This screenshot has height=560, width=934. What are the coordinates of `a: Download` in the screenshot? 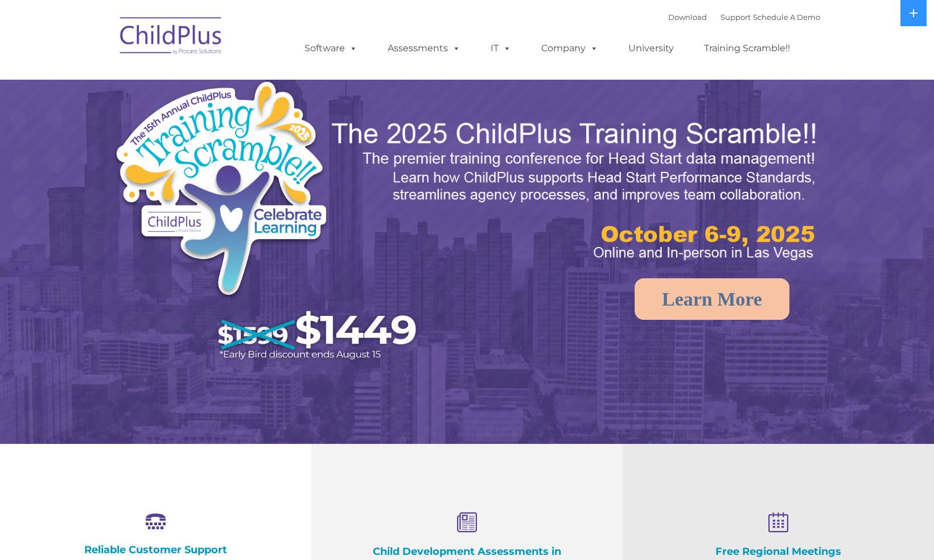 It's located at (687, 17).